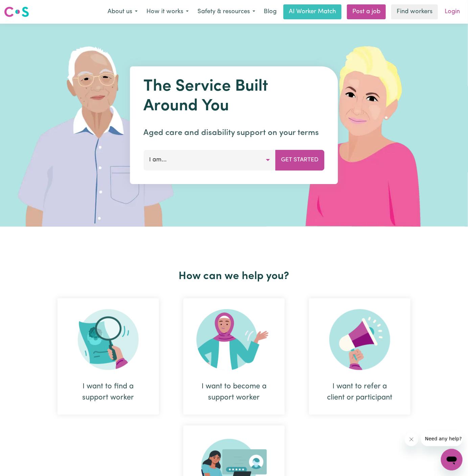 This screenshot has height=476, width=468. What do you see at coordinates (234, 276) in the screenshot?
I see `h2: How can we help you?` at bounding box center [234, 276].